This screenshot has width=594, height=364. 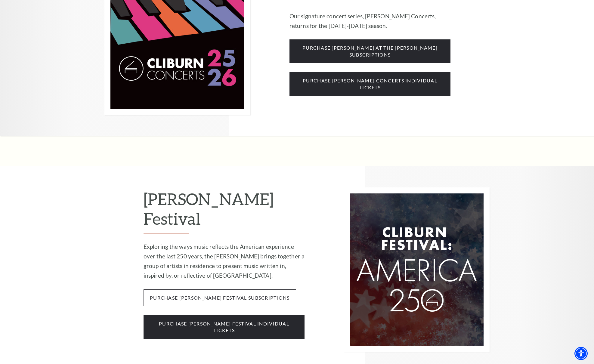 What do you see at coordinates (417, 269) in the screenshot?
I see `img: Cliburn Festival` at bounding box center [417, 269].